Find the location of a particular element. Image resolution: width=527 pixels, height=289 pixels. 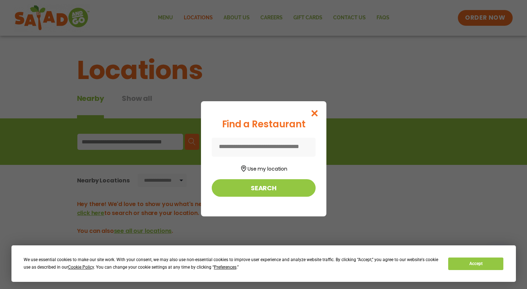

button: Accept is located at coordinates (476, 264).